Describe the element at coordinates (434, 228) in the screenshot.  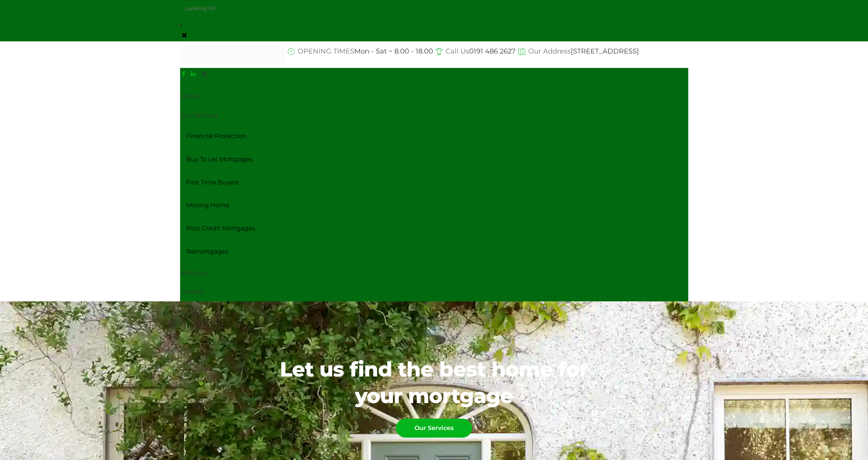
I see `a: Poor Credit Mortgages` at that location.